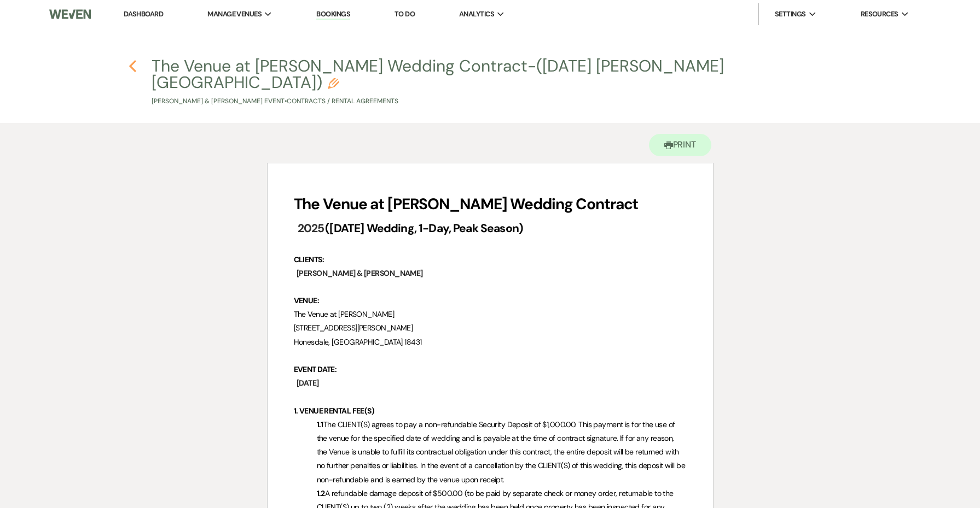  I want to click on a: Bookings, so click(333, 14).